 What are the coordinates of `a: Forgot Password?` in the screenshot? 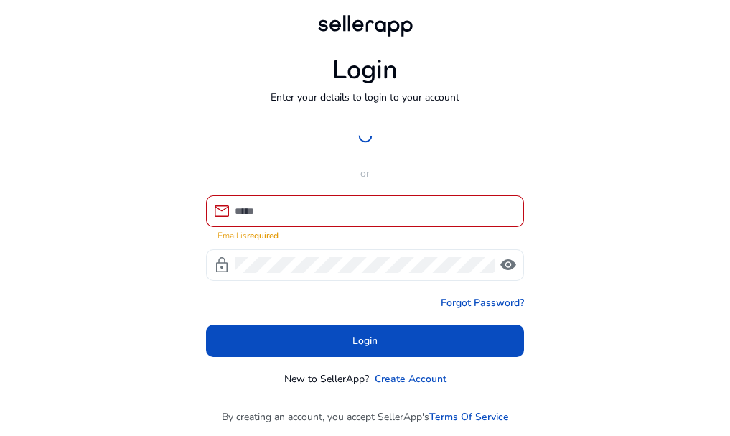 It's located at (482, 302).